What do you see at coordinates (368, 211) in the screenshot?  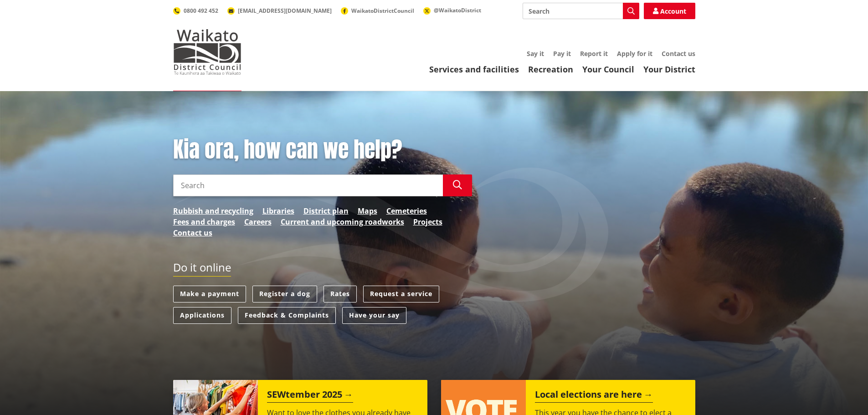 I see `a: Maps` at bounding box center [368, 211].